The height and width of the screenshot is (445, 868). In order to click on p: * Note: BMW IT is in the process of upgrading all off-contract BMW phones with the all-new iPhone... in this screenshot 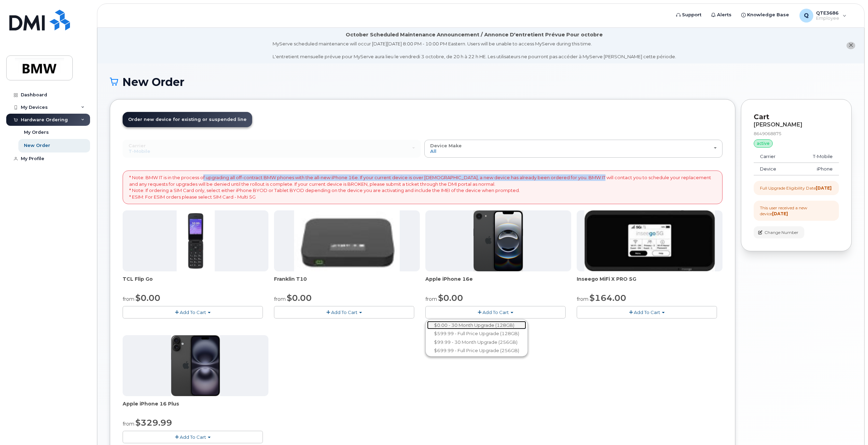, I will do `click(423, 187)`.